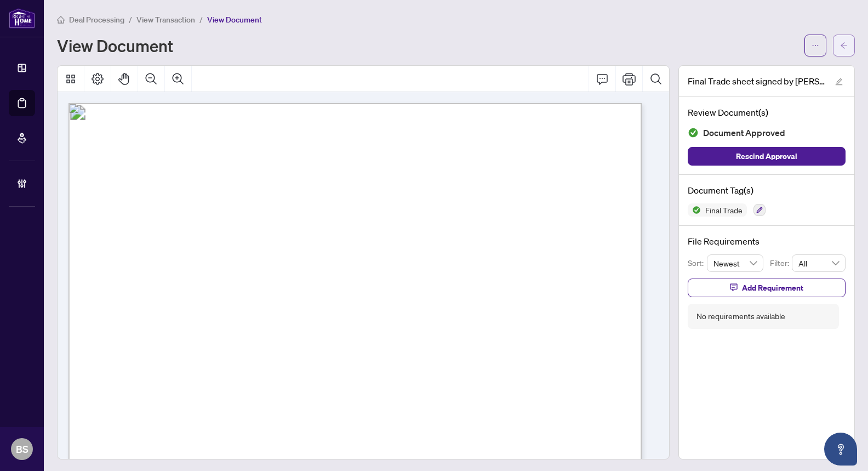  I want to click on span: ellipsis, so click(816, 46).